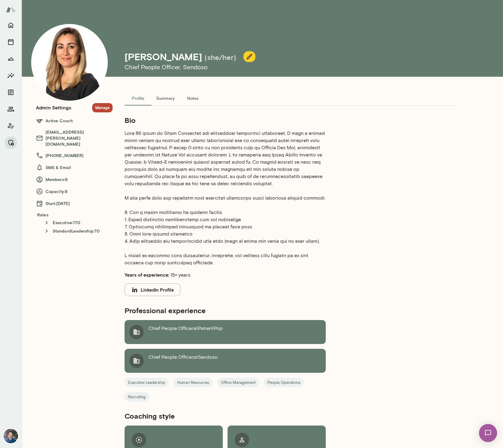 This screenshot has width=503, height=448. I want to click on button: Sessions, so click(11, 42).